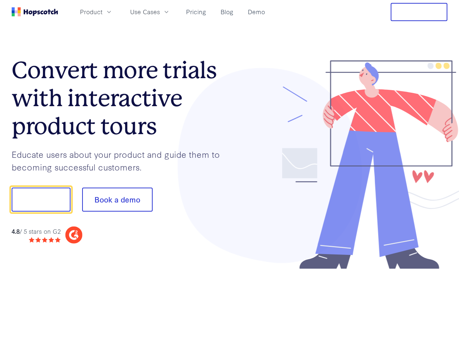 Image resolution: width=459 pixels, height=349 pixels. Describe the element at coordinates (227, 12) in the screenshot. I see `a: Blog` at that location.